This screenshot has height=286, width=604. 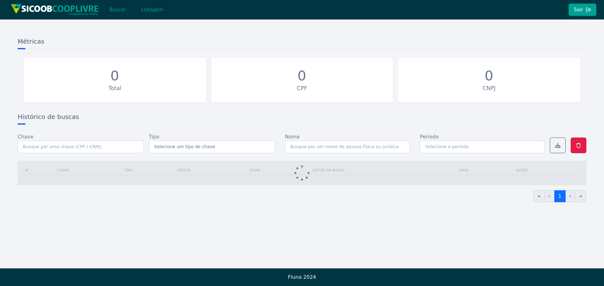 I want to click on label: Período, so click(x=429, y=137).